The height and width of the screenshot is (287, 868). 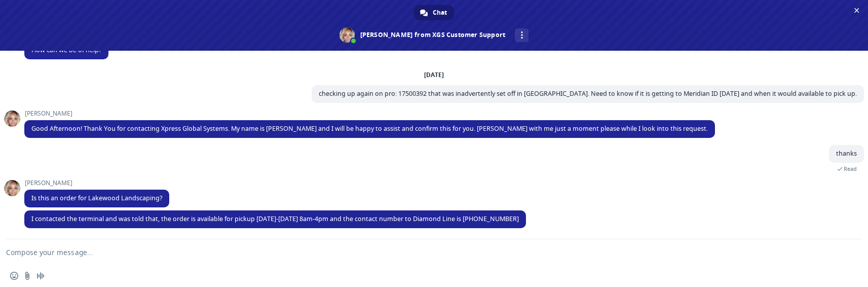 What do you see at coordinates (846, 153) in the screenshot?
I see `span: thanks` at bounding box center [846, 153].